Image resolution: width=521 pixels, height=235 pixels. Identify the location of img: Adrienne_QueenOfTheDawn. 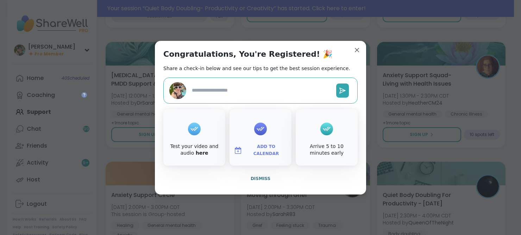
(178, 91).